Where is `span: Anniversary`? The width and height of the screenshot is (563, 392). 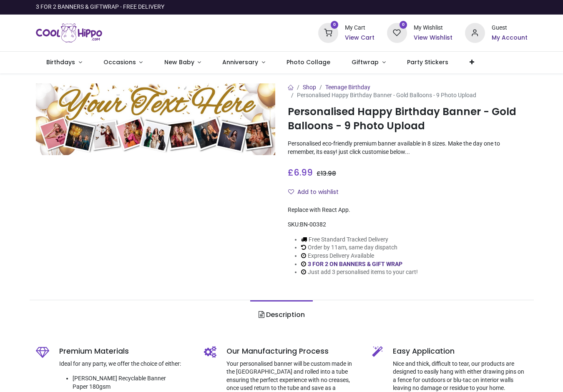 span: Anniversary is located at coordinates (240, 62).